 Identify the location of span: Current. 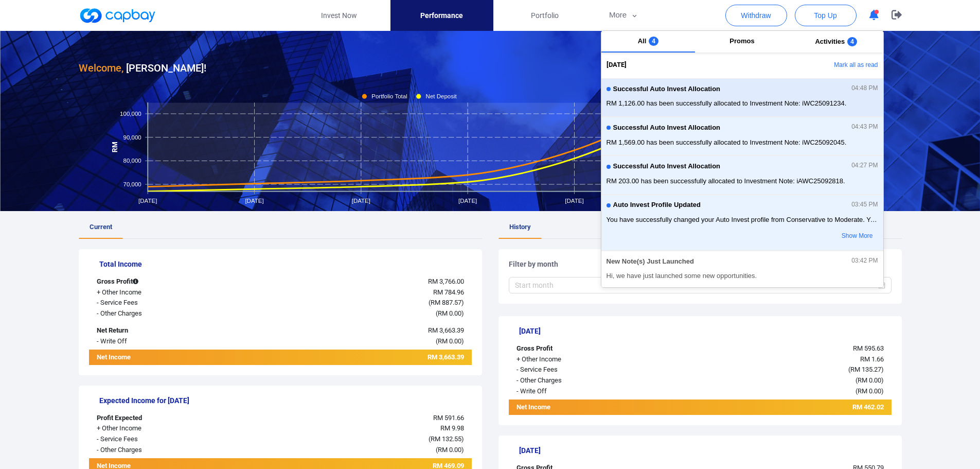
(101, 226).